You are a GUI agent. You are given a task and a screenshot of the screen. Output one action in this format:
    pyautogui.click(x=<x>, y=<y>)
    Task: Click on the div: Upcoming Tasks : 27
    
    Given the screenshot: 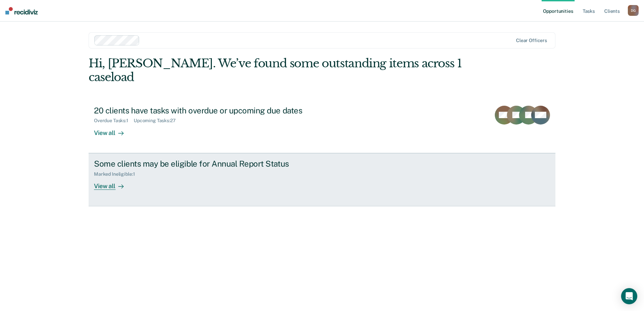 What is the action you would take?
    pyautogui.click(x=158, y=120)
    